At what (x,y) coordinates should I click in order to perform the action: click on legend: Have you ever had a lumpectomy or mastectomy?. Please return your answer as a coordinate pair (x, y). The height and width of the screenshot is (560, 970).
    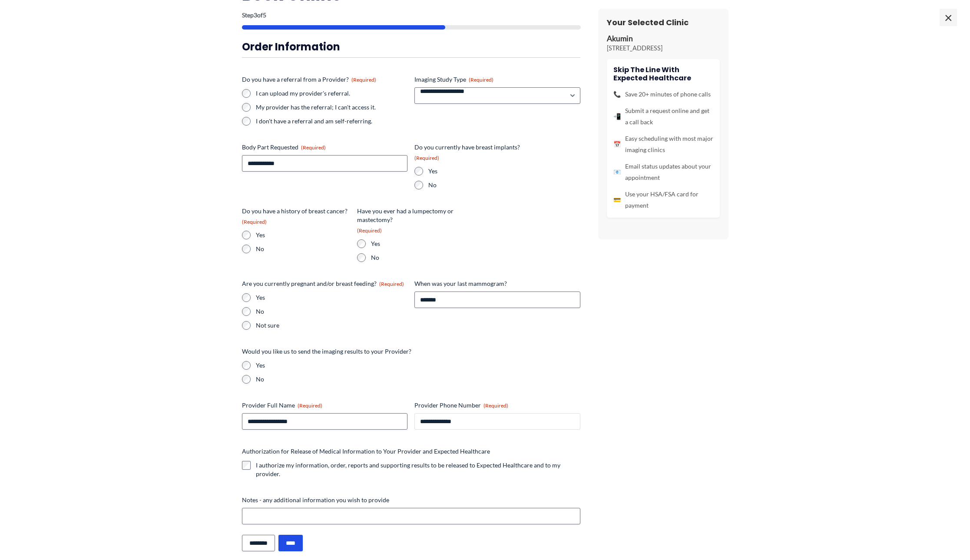
    Looking at the image, I should click on (411, 220).